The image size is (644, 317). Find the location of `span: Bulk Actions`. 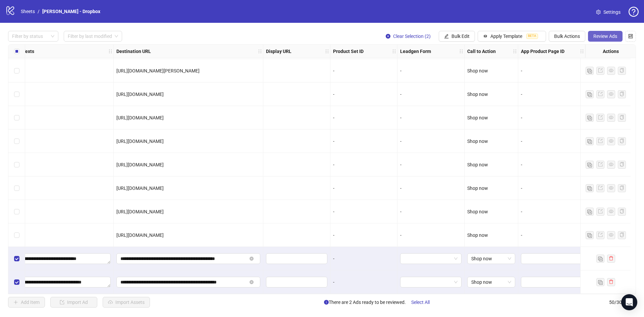

span: Bulk Actions is located at coordinates (567, 36).